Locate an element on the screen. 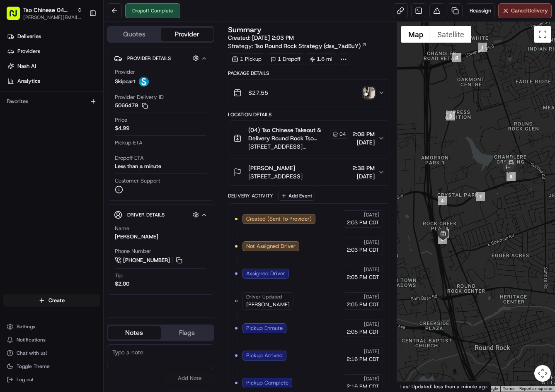 This screenshot has height=392, width=555. span: Created: is located at coordinates (260, 37).